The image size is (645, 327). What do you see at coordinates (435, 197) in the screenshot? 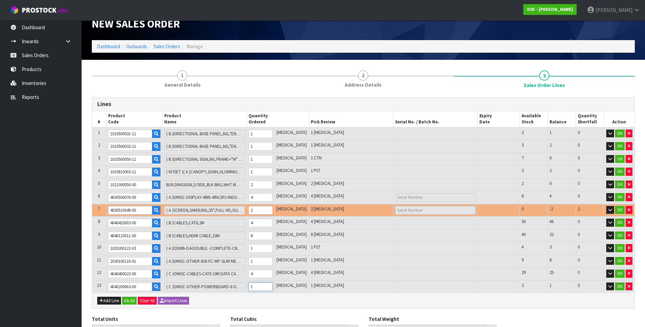
I see `input: Serial Number` at bounding box center [435, 197].